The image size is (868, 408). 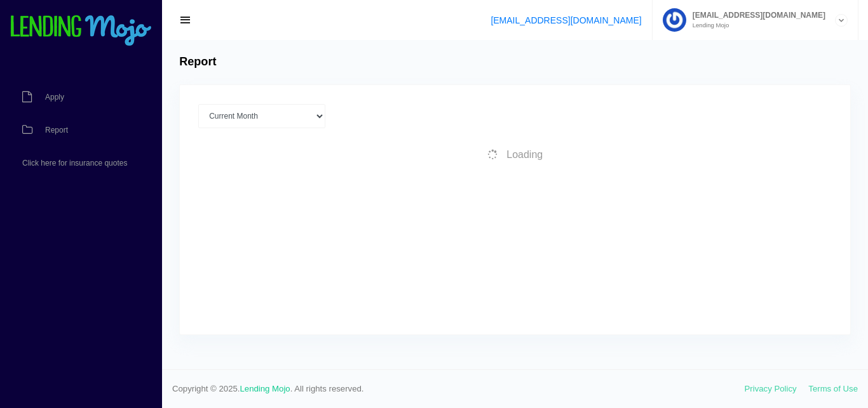 What do you see at coordinates (57, 130) in the screenshot?
I see `span: Report` at bounding box center [57, 130].